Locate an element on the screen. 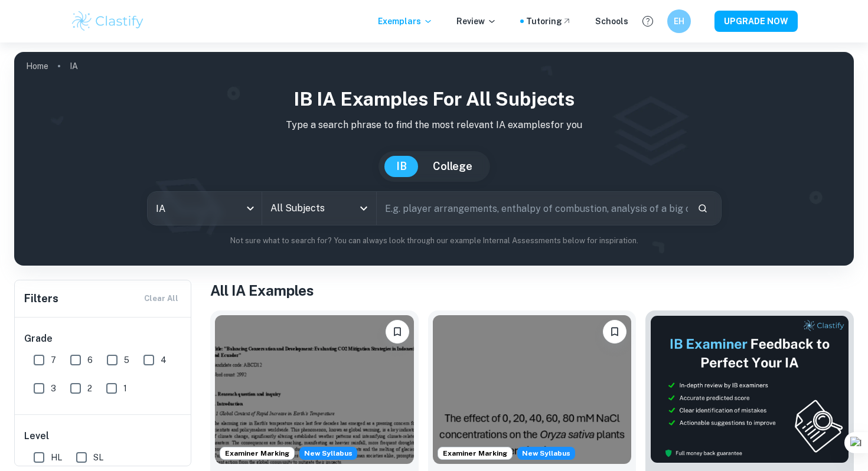 The image size is (868, 471). a: Schools is located at coordinates (612, 21).